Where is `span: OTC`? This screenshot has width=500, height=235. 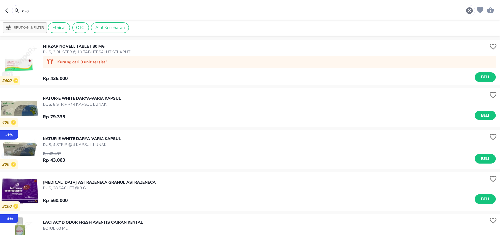 span: OTC is located at coordinates (80, 28).